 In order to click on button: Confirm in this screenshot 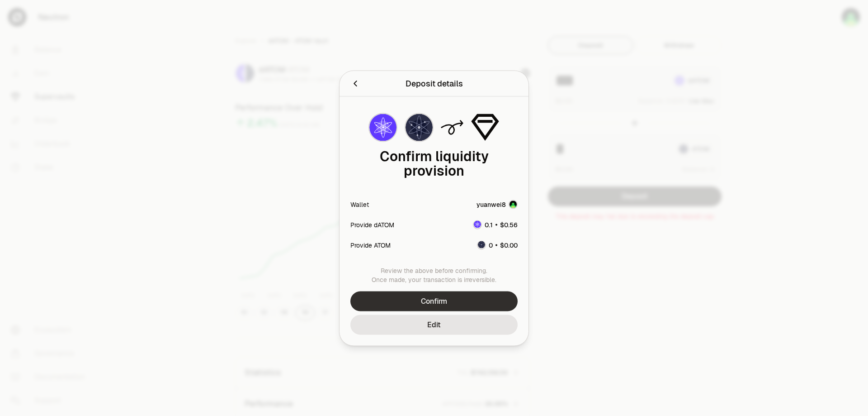, I will do `click(434, 301)`.